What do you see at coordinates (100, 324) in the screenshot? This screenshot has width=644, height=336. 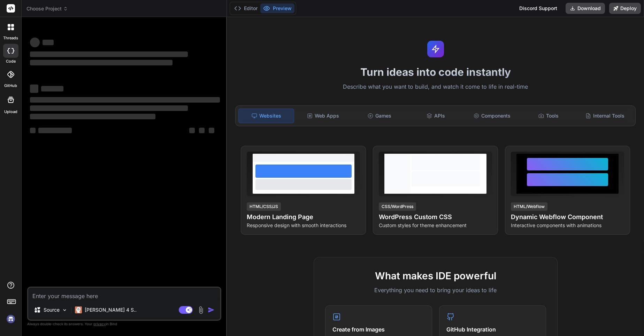 I see `span: privacy` at bounding box center [100, 324].